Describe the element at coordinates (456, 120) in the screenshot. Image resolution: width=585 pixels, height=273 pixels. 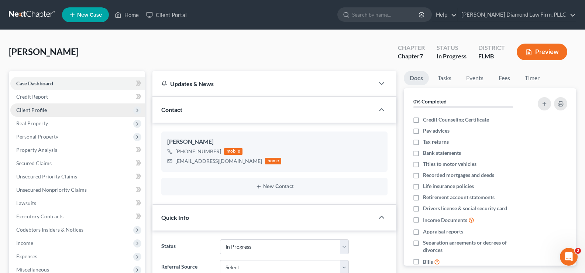
I see `span: Credit Counseling Certificate` at that location.